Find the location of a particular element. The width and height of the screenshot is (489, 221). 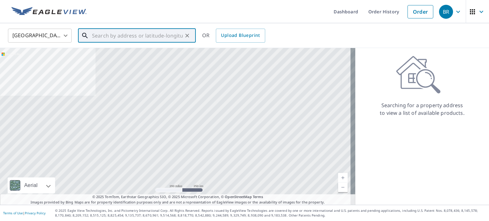

button: Clear is located at coordinates (187, 36).